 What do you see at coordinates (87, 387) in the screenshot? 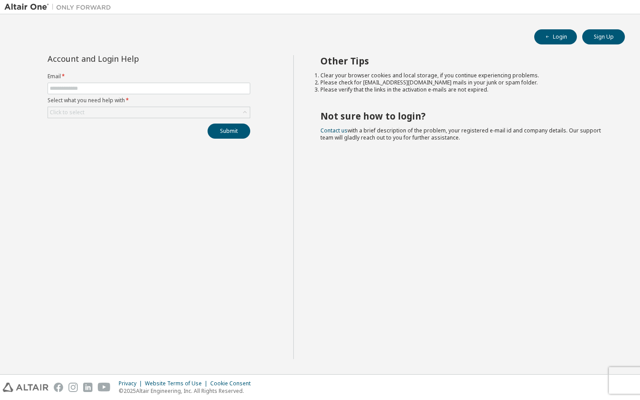
I see `img: linkedin.svg` at bounding box center [87, 387].